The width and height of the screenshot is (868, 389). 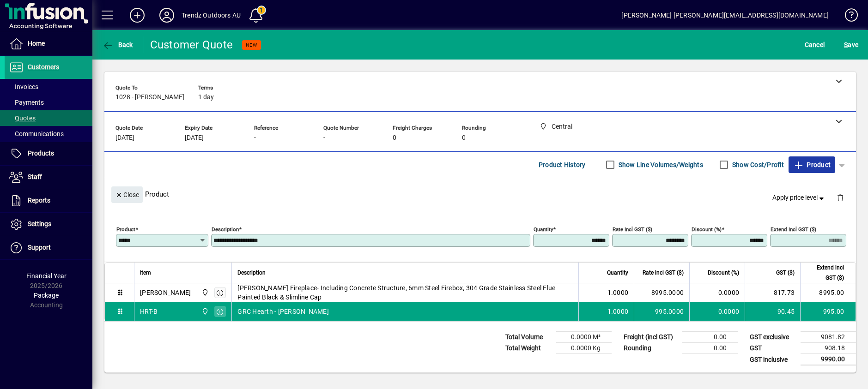 What do you see at coordinates (46, 295) in the screenshot?
I see `span: Package` at bounding box center [46, 295].